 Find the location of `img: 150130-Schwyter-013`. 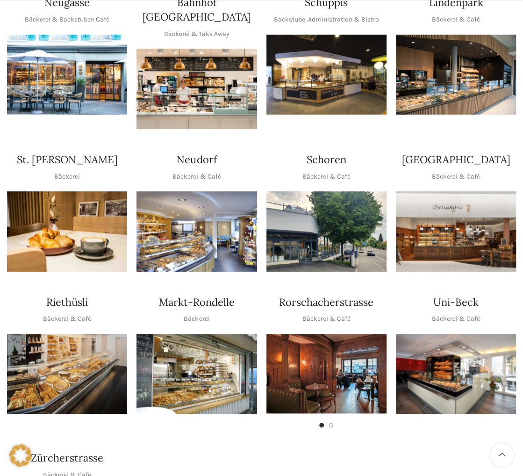

img: 150130-Schwyter-013 is located at coordinates (327, 75).